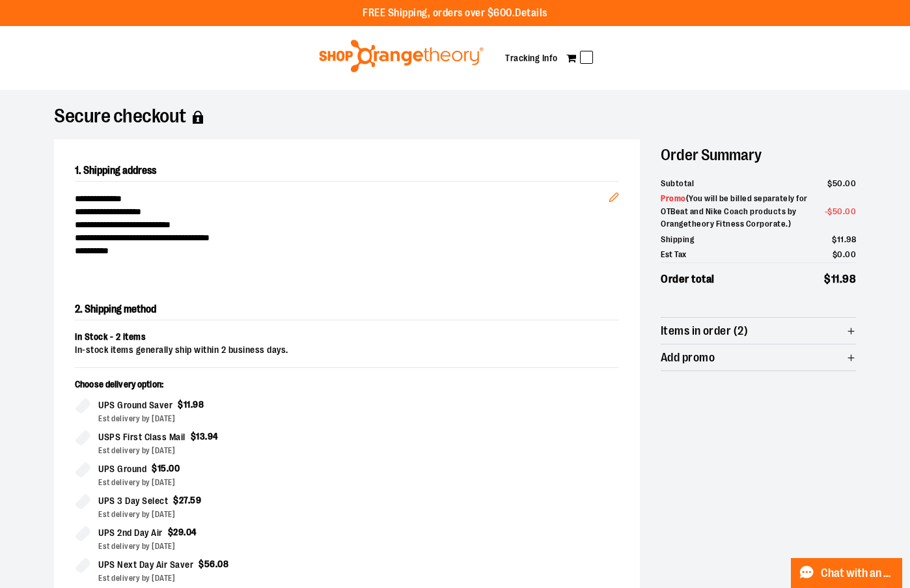  What do you see at coordinates (178, 532) in the screenshot?
I see `span: 29` at bounding box center [178, 532].